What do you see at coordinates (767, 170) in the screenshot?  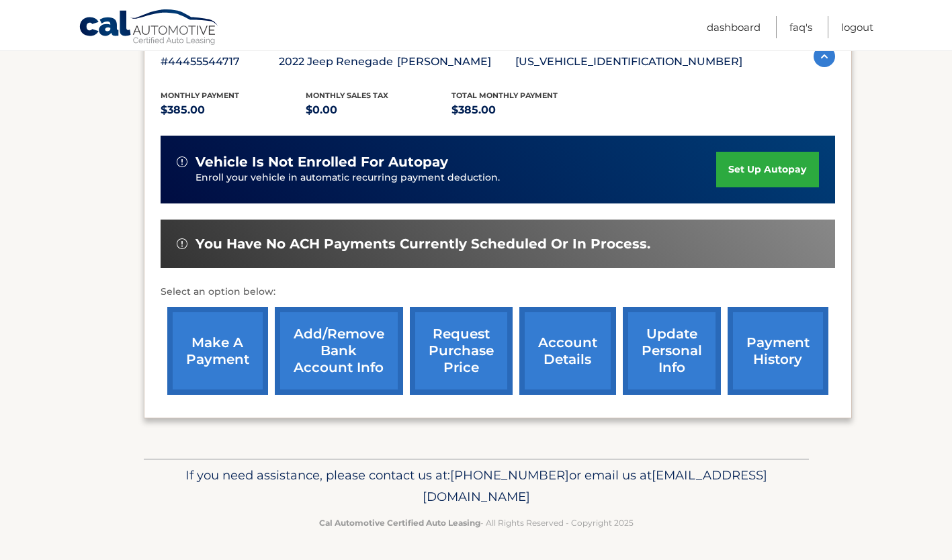 I see `a: set up autopay` at bounding box center [767, 170].